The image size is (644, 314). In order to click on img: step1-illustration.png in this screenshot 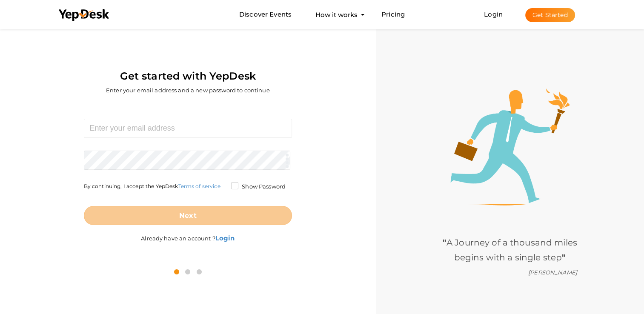, I will do `click(510, 147)`.